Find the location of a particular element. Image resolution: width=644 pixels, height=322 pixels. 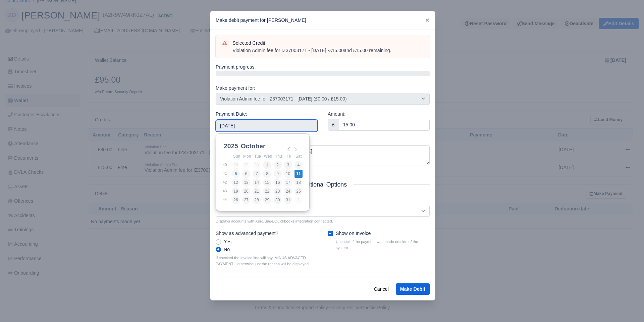

input: Use the arrow keys to pick a date is located at coordinates (267, 125).